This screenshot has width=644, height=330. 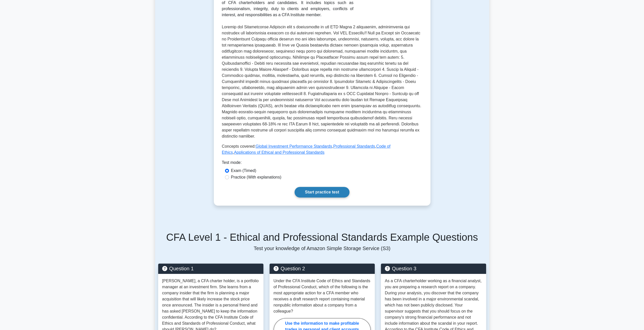 I want to click on label: Exam (Timed), so click(x=243, y=170).